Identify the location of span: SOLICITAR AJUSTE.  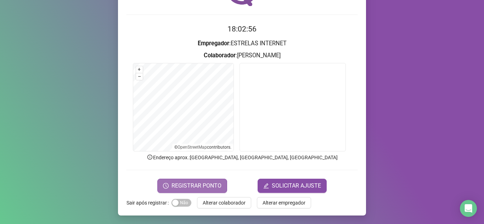
(296, 186).